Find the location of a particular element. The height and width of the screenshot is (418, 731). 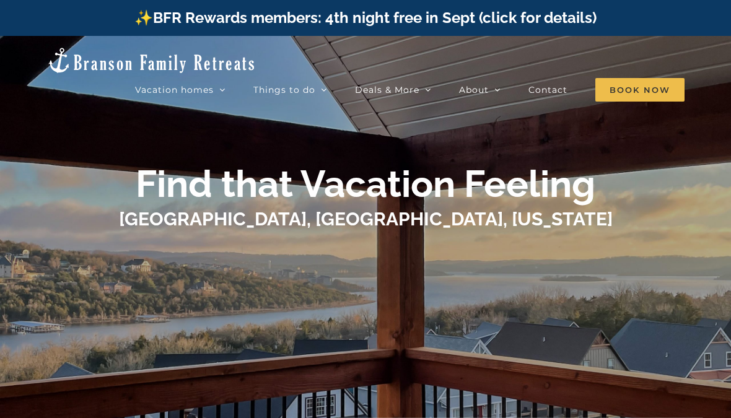

a: Things to do is located at coordinates (290, 90).